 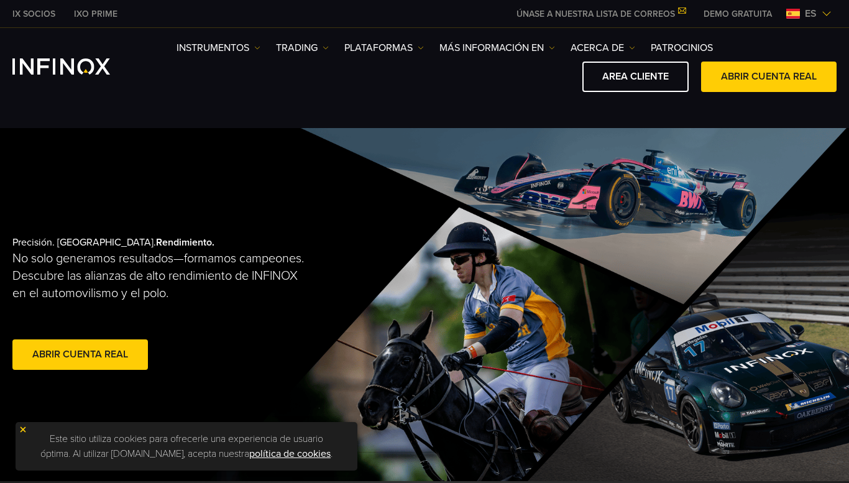 What do you see at coordinates (185, 242) in the screenshot?
I see `strong: Rendimiento.` at bounding box center [185, 242].